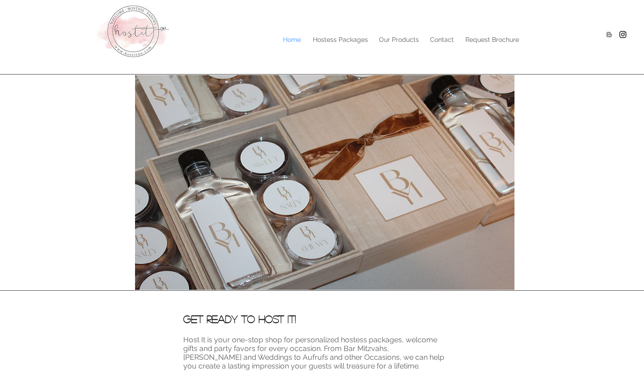 The width and height of the screenshot is (644, 380). What do you see at coordinates (314, 353) in the screenshot?
I see `span: Host It is your one-stop shop for personalized hostess packages, welcome gifts and party favors f...` at bounding box center [314, 353].